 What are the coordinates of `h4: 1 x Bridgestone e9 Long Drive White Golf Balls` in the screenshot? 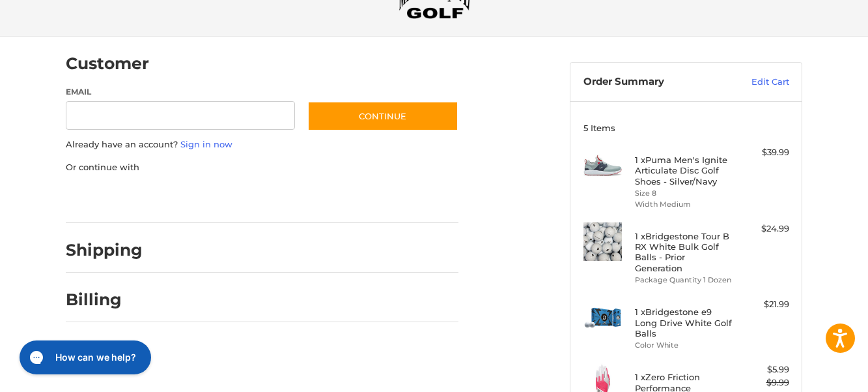 It's located at (685, 322).